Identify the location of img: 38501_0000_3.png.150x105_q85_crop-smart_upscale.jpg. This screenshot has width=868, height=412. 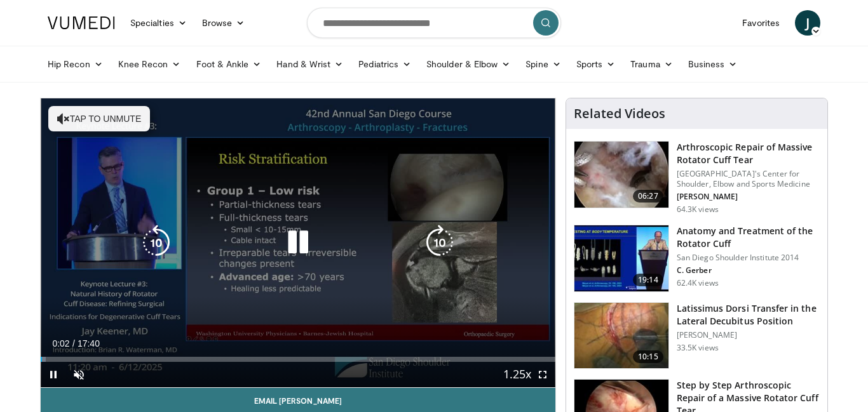
(621, 336).